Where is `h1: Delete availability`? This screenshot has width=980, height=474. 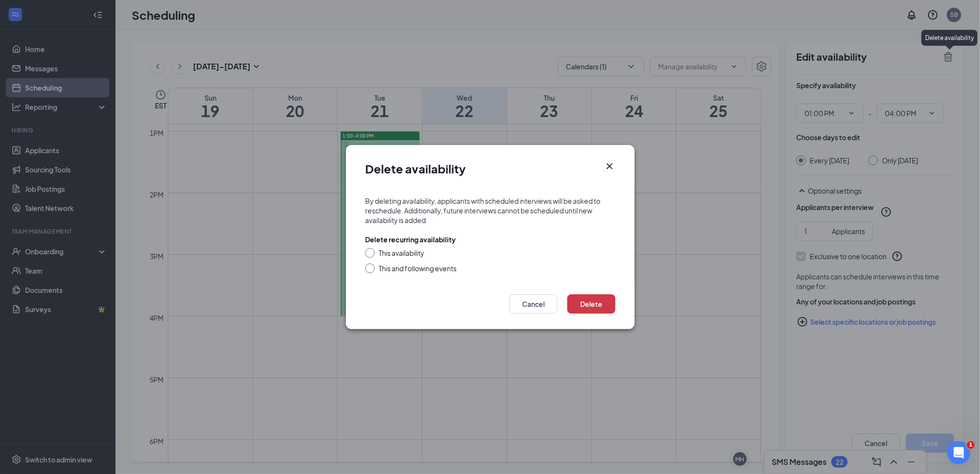 h1: Delete availability is located at coordinates (415, 168).